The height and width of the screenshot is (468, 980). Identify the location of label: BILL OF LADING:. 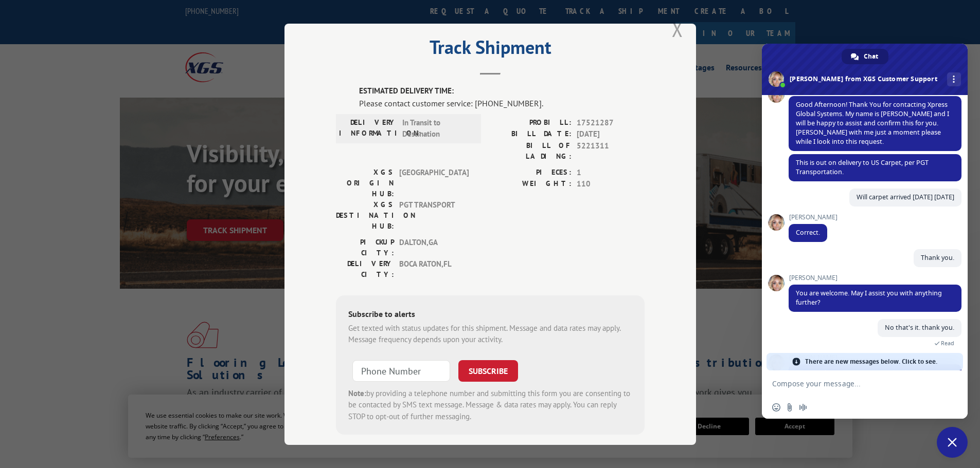
(530, 150).